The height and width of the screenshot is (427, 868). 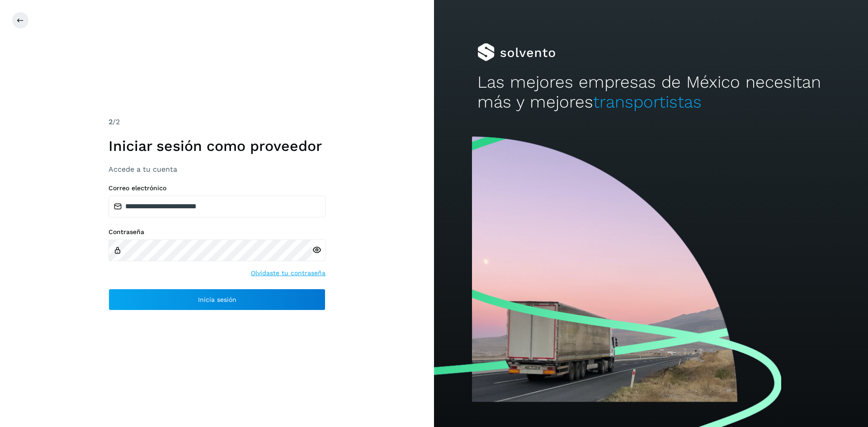 I want to click on span: transportistas, so click(x=648, y=102).